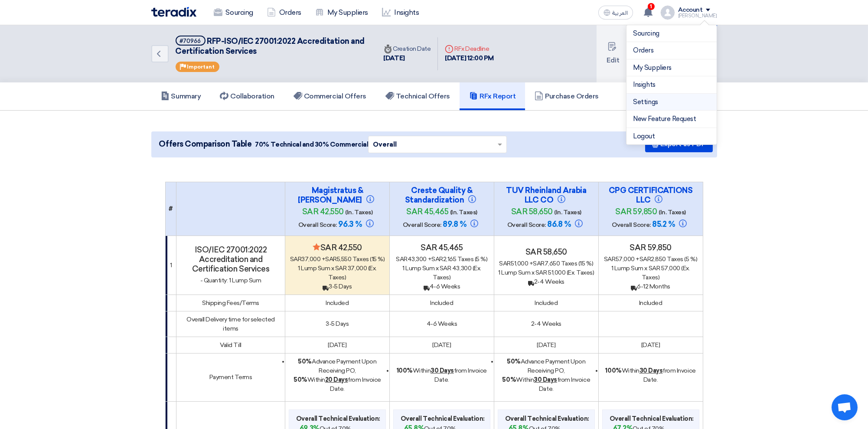 This screenshot has width=868, height=429. I want to click on td: Valid Till, so click(231, 345).